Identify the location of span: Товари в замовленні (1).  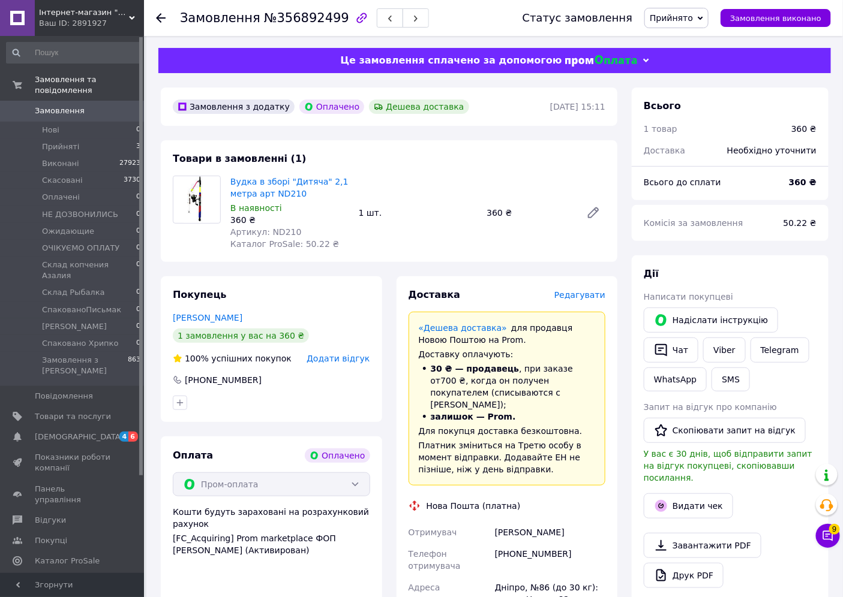
(239, 158).